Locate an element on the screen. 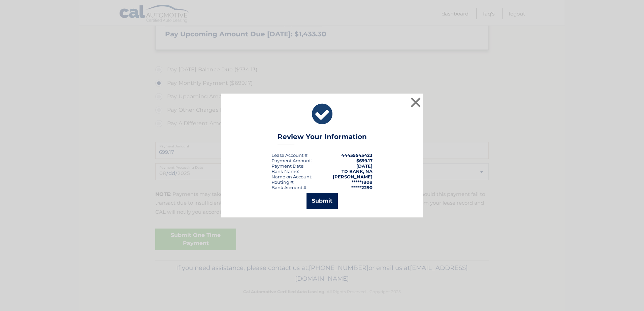 This screenshot has height=311, width=644. button: Submit is located at coordinates (322, 201).